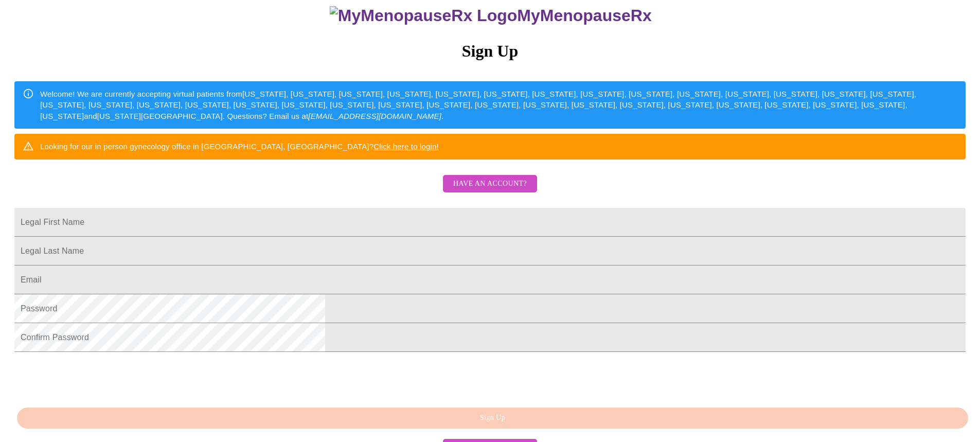 The image size is (980, 442). I want to click on img: MyMenopauseRx Logo, so click(424, 16).